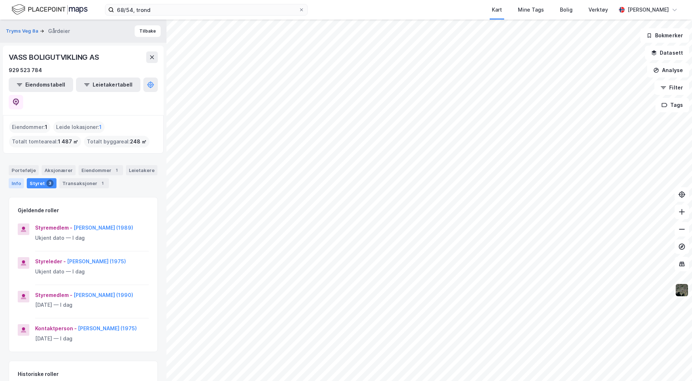 This screenshot has height=381, width=692. Describe the element at coordinates (142, 170) in the screenshot. I see `div: Leietakere` at that location.